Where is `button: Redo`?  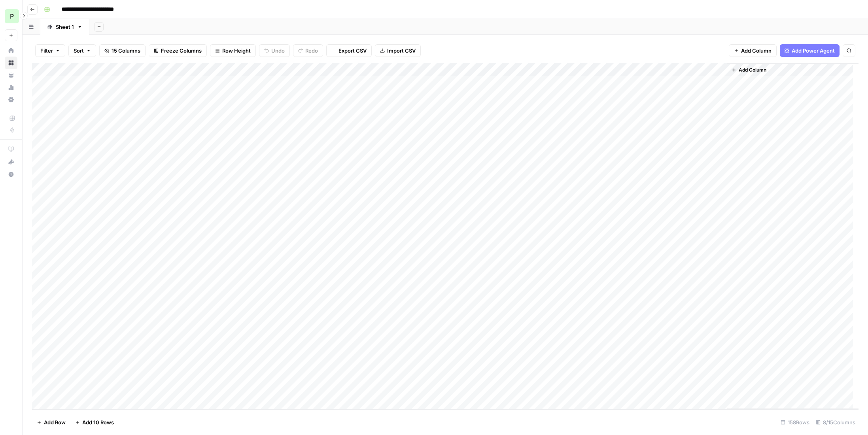 button: Redo is located at coordinates (308, 50).